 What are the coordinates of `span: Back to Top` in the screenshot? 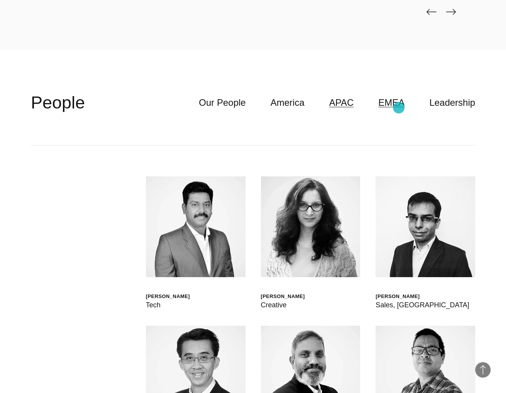 It's located at (483, 370).